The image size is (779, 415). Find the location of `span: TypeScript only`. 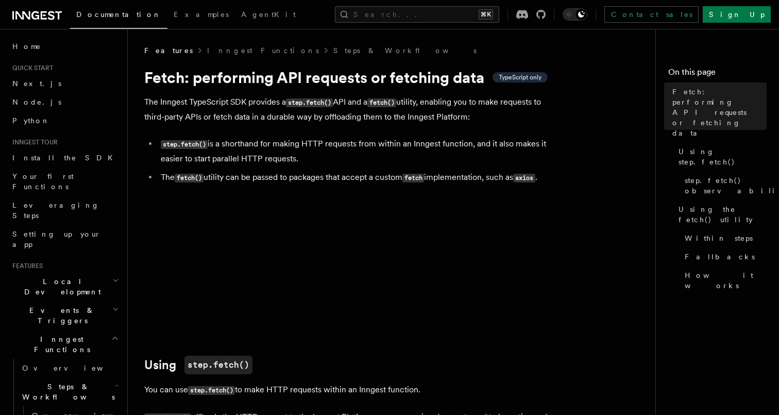

span: TypeScript only is located at coordinates (520, 77).